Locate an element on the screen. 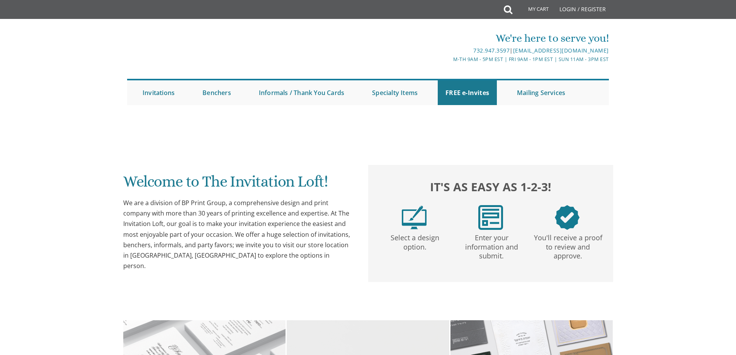 This screenshot has height=355, width=736. a: Specialty Items is located at coordinates (395, 93).